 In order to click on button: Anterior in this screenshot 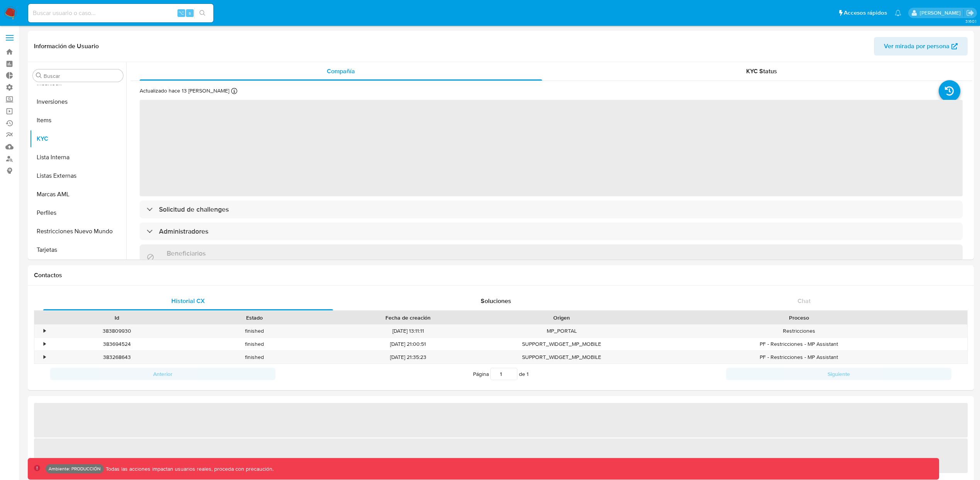, I will do `click(162, 374)`.